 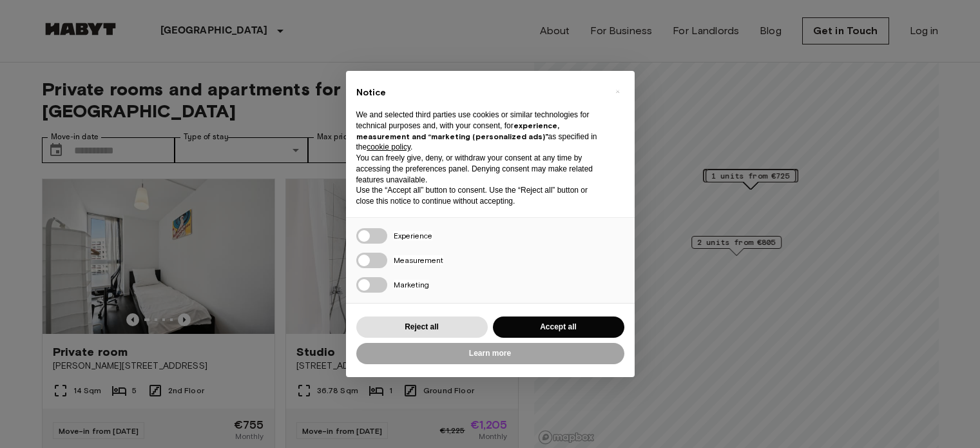 I want to click on button: Close this notice, so click(x=618, y=91).